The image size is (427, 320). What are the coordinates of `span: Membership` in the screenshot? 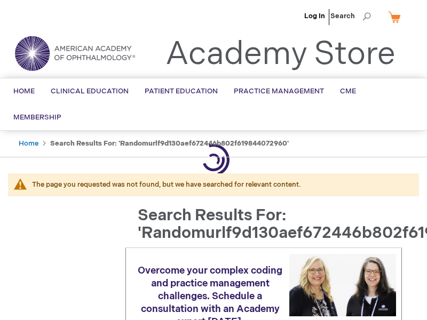 It's located at (37, 117).